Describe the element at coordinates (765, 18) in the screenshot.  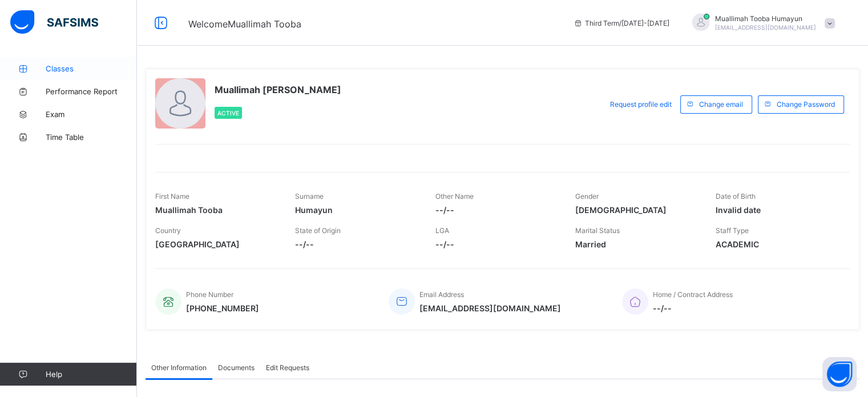
I see `span: Muallimah Tooba Humayun` at that location.